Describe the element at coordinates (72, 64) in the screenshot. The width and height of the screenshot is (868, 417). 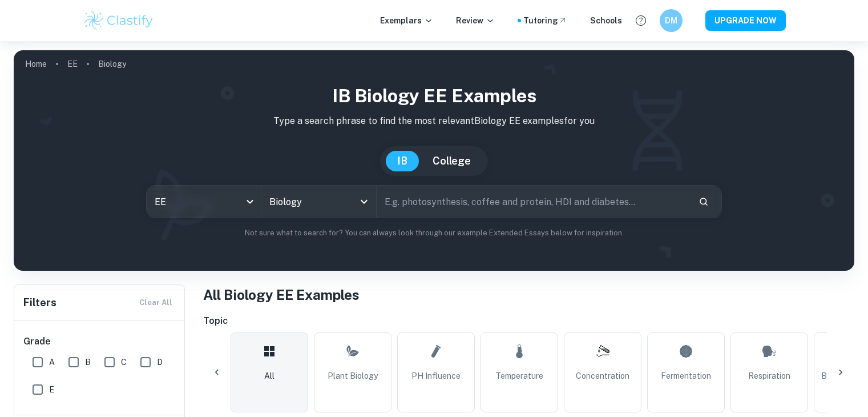
I see `a: EE` at that location.